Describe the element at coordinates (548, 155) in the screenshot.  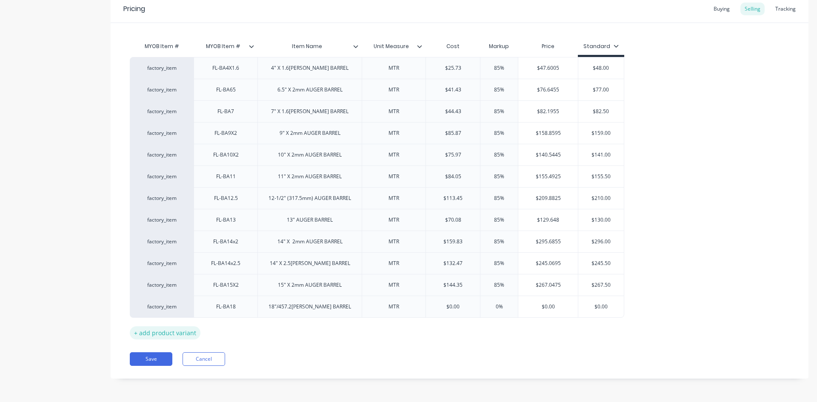
I see `div: $140.5445` at that location.